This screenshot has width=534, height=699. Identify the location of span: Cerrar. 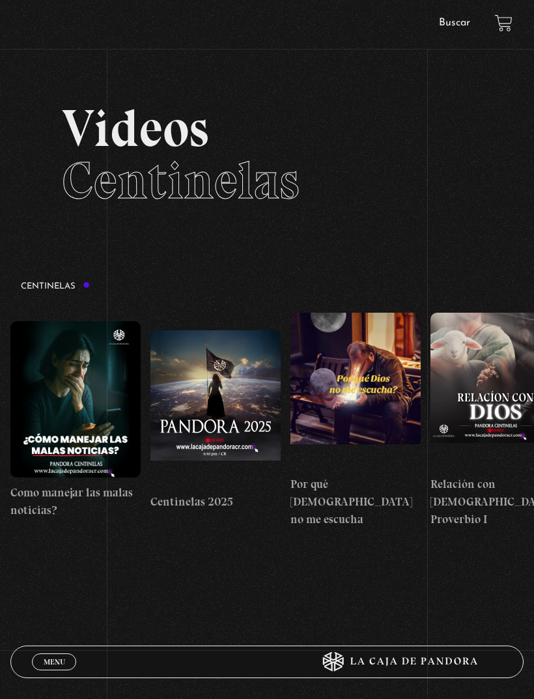
(54, 674).